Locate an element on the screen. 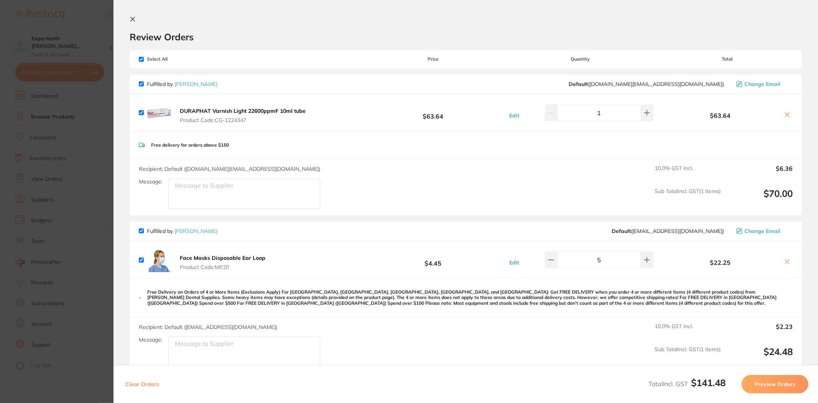 The image size is (818, 403). img: Y3c1MjVwbA is located at coordinates (159, 113).